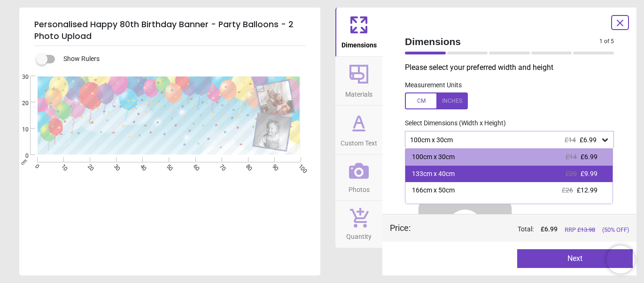 This screenshot has height=283, width=644. What do you see at coordinates (359, 188) in the screenshot?
I see `span: Photos` at bounding box center [359, 188].